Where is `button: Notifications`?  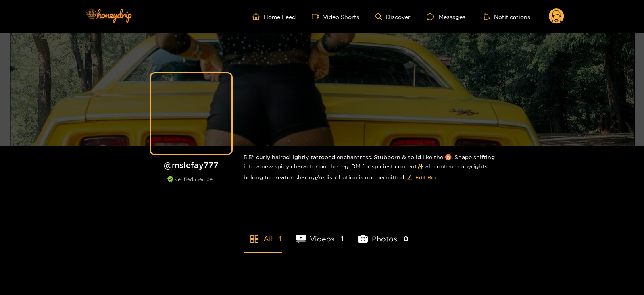 button: Notifications is located at coordinates (507, 17).